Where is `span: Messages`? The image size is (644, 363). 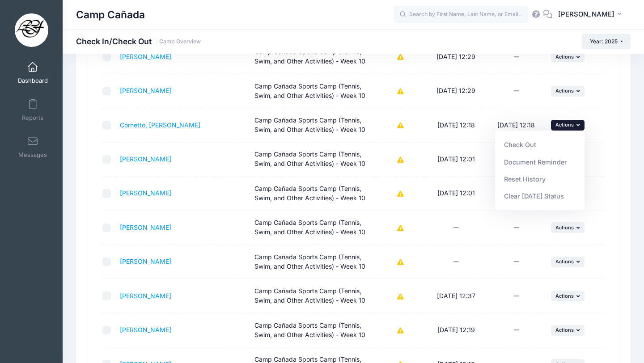 span: Messages is located at coordinates (32, 155).